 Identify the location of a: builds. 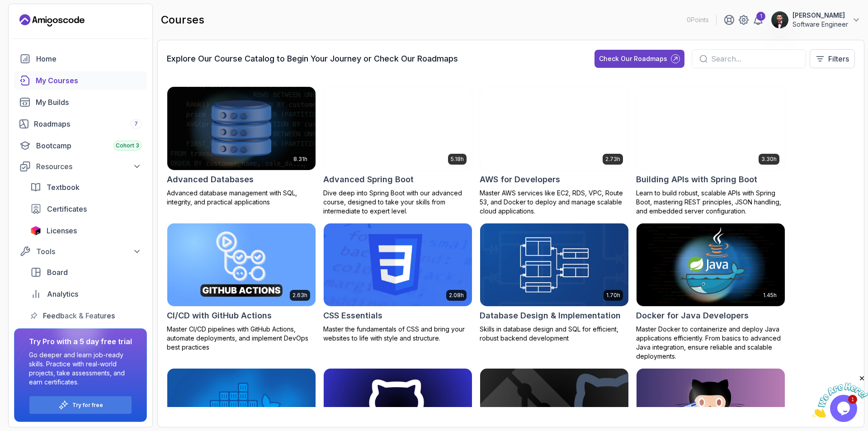
(81, 102).